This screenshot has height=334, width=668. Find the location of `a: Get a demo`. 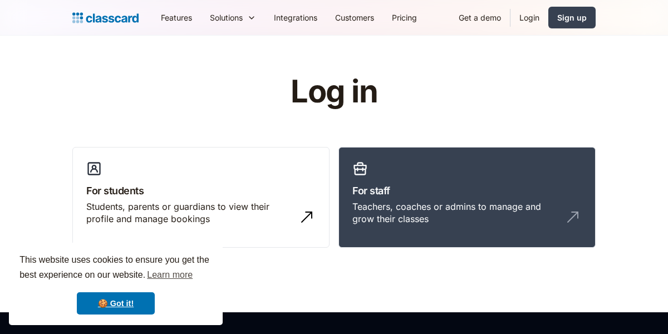

a: Get a demo is located at coordinates (480, 17).